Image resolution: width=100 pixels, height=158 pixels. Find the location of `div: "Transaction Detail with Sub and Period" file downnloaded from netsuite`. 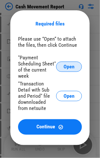

div: "Transaction Detail with Sub and Period" file downnloaded from netsuite is located at coordinates (37, 96).